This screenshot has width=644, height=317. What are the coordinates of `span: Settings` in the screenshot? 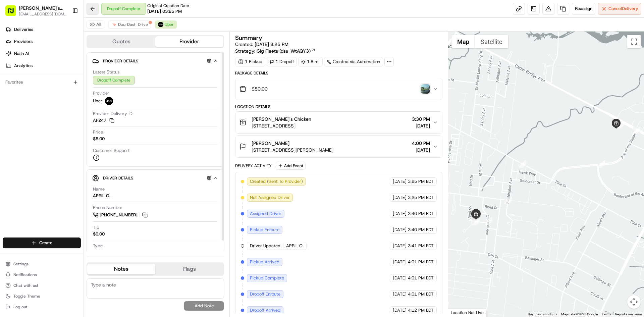 It's located at (21, 264).